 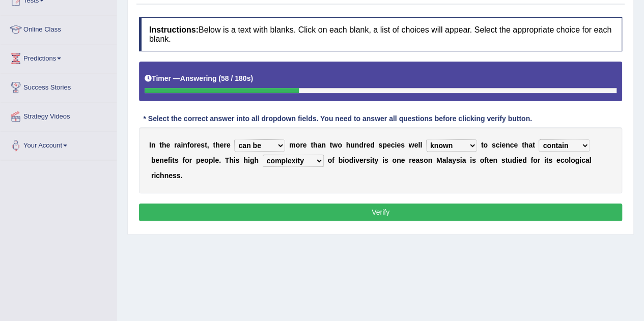 What do you see at coordinates (235, 79) in the screenshot?
I see `b: 58 / 180s` at bounding box center [235, 79].